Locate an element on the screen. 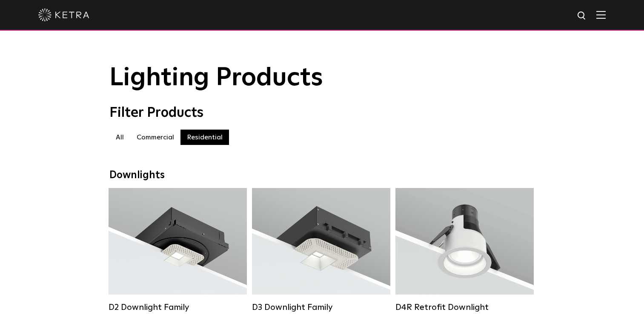 The width and height of the screenshot is (644, 318). label: Residential is located at coordinates (205, 137).